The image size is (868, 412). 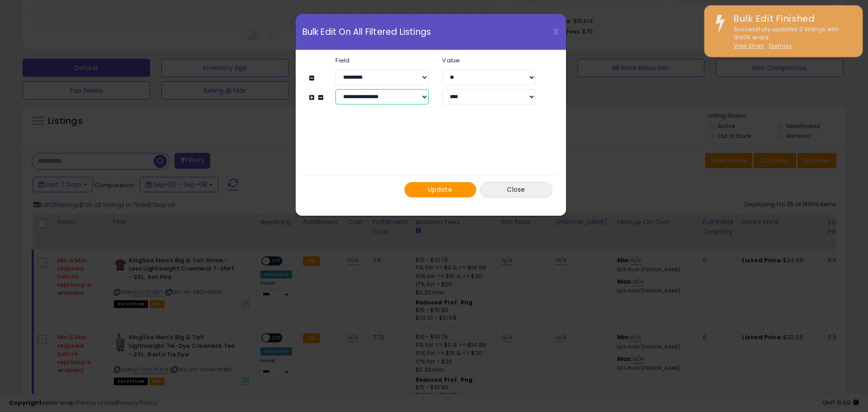 What do you see at coordinates (749, 46) in the screenshot?
I see `u: View Errors` at bounding box center [749, 46].